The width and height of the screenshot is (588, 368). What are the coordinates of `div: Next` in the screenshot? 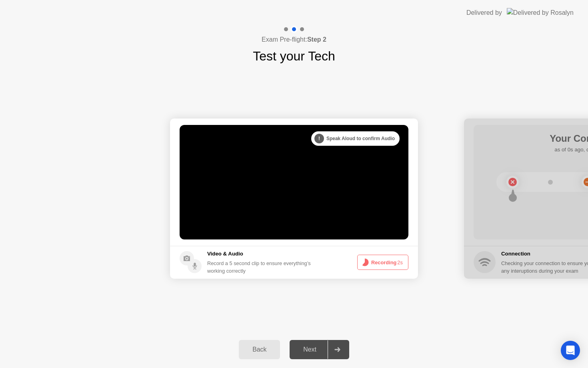 It's located at (310, 350).